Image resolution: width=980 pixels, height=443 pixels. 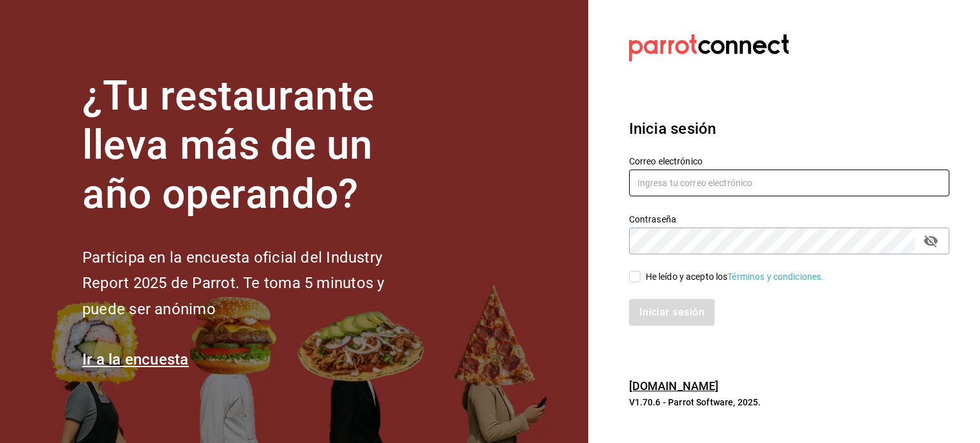 I want to click on button: passwordField, so click(x=930, y=241).